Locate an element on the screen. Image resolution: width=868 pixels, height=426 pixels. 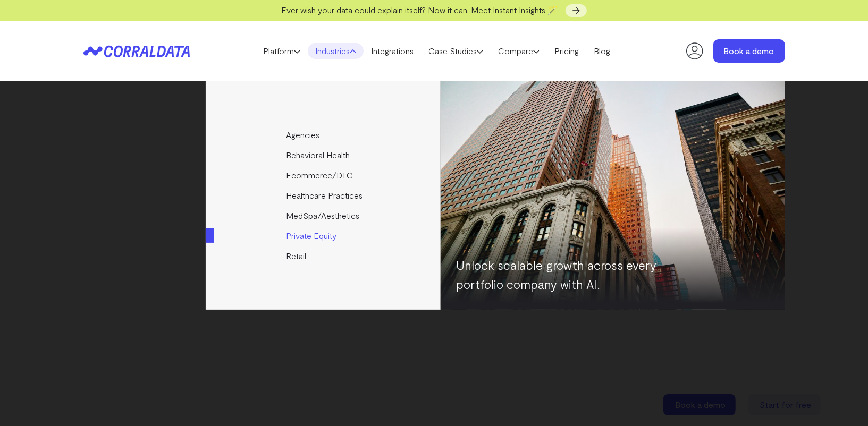
a: Integrations is located at coordinates (392, 51).